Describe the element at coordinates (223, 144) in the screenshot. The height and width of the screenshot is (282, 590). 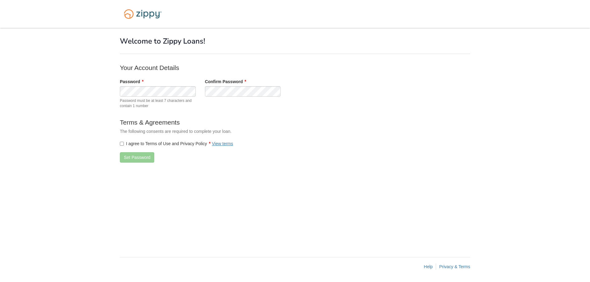
I see `a: View terms` at that location.